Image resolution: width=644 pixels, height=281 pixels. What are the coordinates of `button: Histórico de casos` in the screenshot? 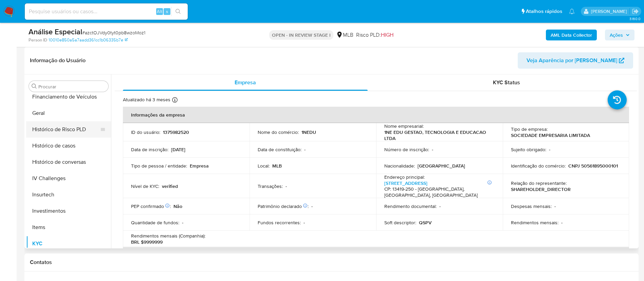 It's located at (69, 146).